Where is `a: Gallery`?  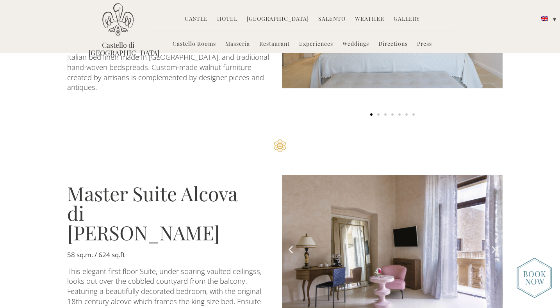 a: Gallery is located at coordinates (407, 19).